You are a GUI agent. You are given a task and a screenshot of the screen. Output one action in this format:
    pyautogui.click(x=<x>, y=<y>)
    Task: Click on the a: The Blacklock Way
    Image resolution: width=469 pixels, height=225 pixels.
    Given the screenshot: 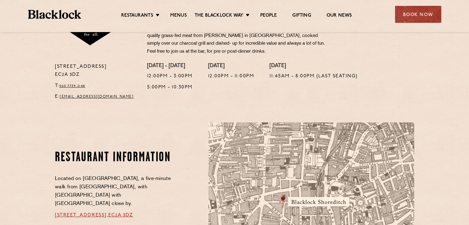 What is the action you would take?
    pyautogui.click(x=219, y=16)
    